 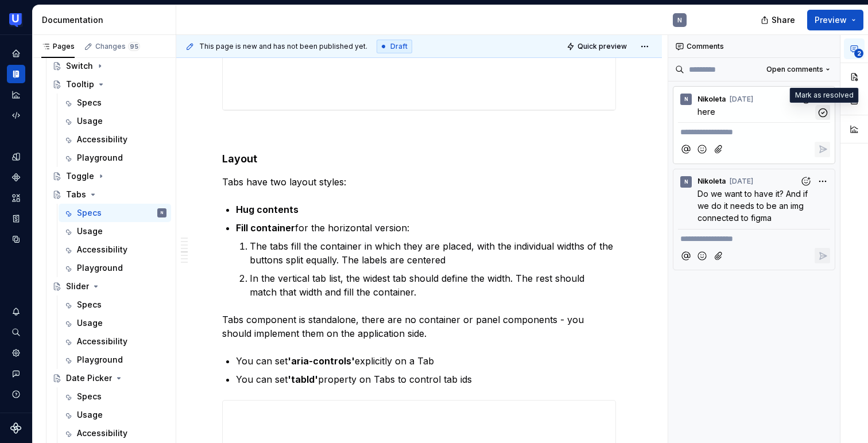 I want to click on a: Design tokens, so click(x=16, y=157).